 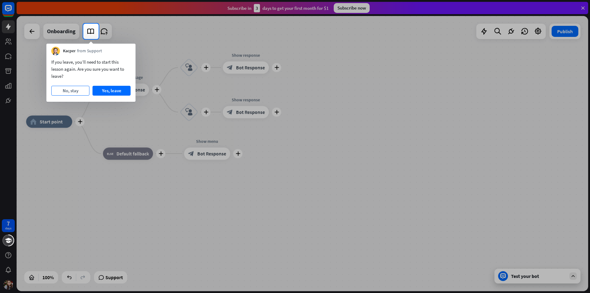 What do you see at coordinates (69, 51) in the screenshot?
I see `span: Kacper` at bounding box center [69, 51].